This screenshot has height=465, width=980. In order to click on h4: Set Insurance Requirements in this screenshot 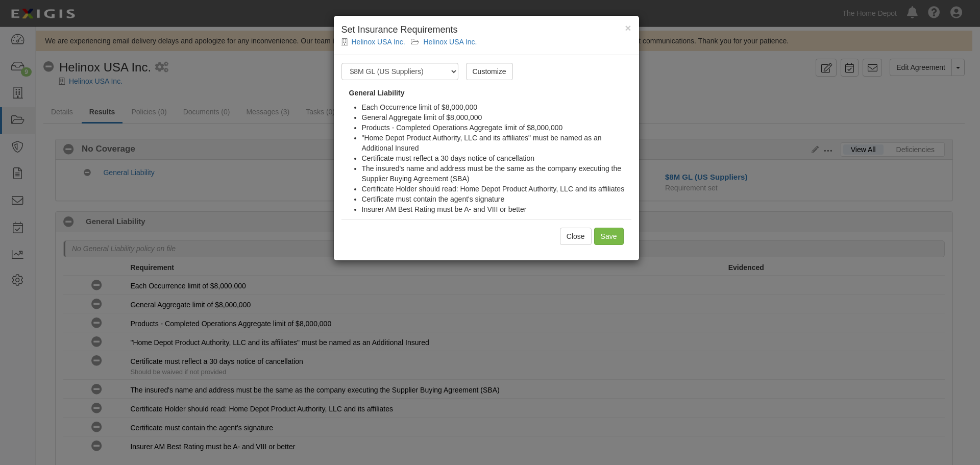, I will do `click(486, 30)`.